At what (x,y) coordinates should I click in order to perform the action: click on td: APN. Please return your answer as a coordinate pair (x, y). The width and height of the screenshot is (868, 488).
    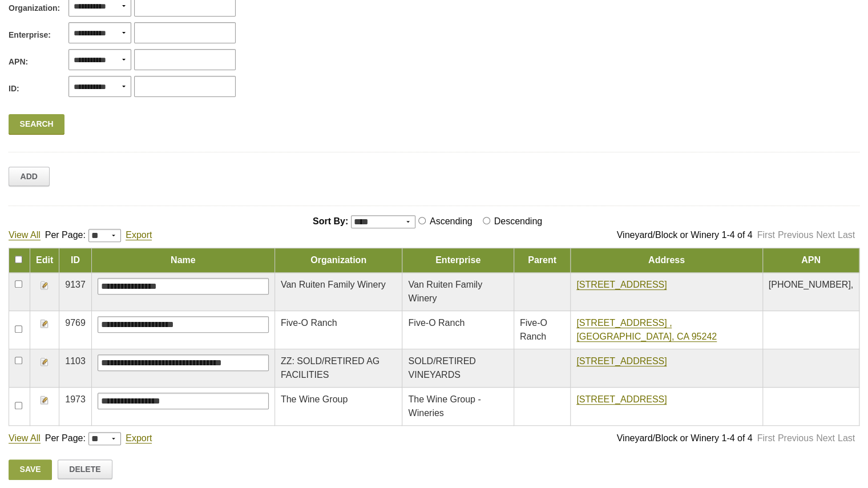
    Looking at the image, I should click on (811, 260).